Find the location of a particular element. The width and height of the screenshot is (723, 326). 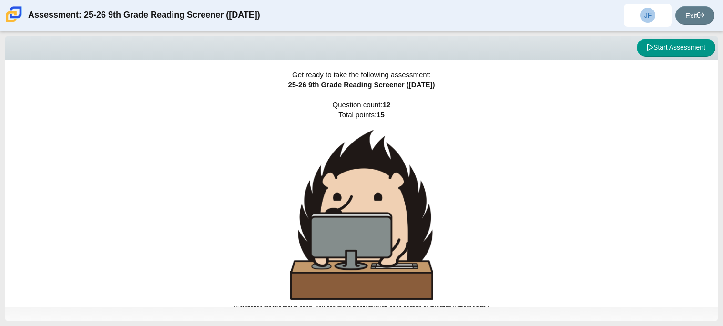

span: JF is located at coordinates (648, 15).